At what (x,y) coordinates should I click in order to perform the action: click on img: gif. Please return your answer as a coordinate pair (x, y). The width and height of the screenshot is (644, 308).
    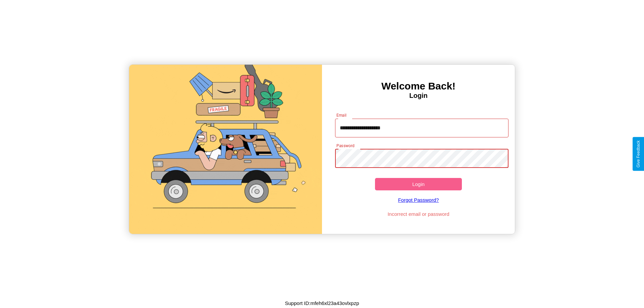
    Looking at the image, I should click on (225, 149).